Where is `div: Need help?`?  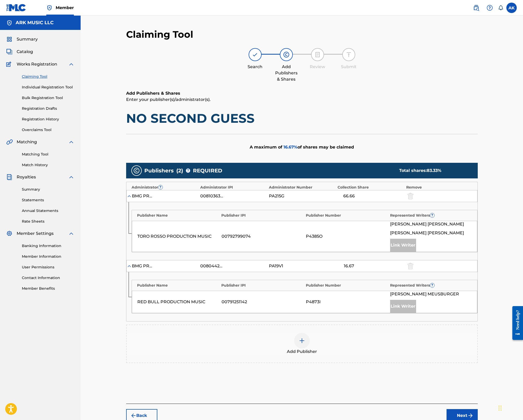 div: Need help? is located at coordinates (9, 18).